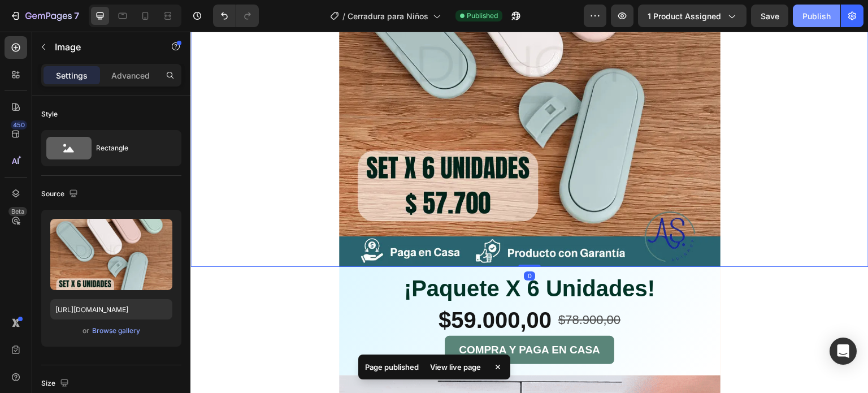 Image resolution: width=868 pixels, height=393 pixels. Describe the element at coordinates (111, 309) in the screenshot. I see `input: https://example.com/image.jpg` at that location.